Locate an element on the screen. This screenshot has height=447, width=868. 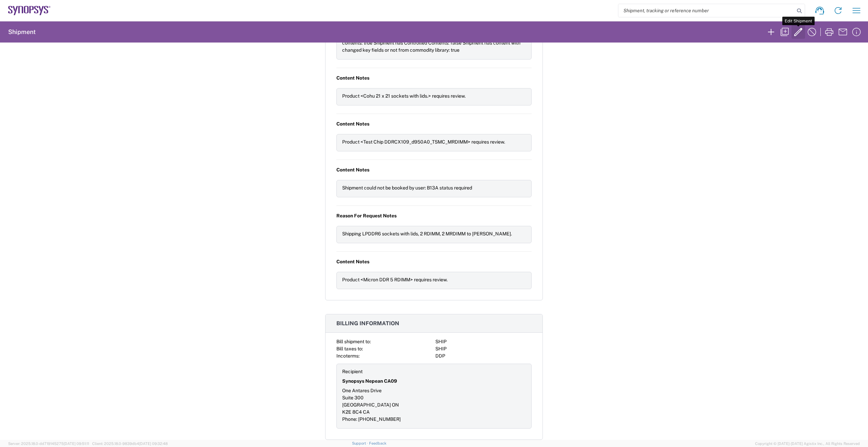
span: Billing information is located at coordinates (368, 324).